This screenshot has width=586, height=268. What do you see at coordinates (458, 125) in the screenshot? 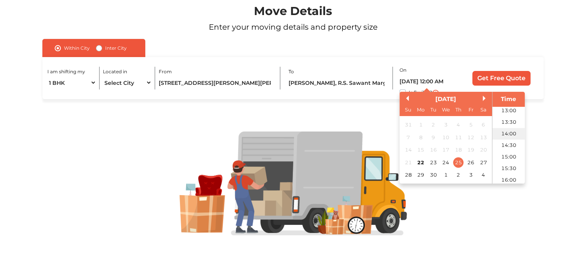
I see `div: Not available Thursday, September 4th, 2025` at bounding box center [458, 125].